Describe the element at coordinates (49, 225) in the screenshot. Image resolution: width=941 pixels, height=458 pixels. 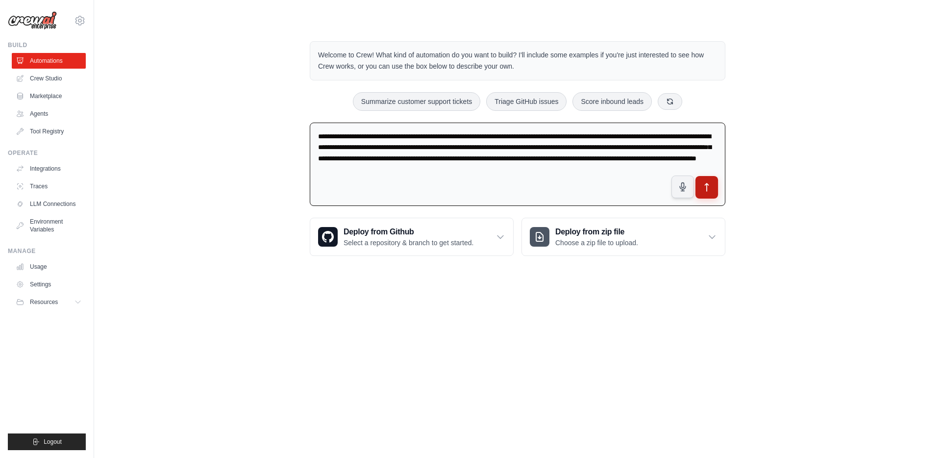
I see `a: Environment Variables` at that location.